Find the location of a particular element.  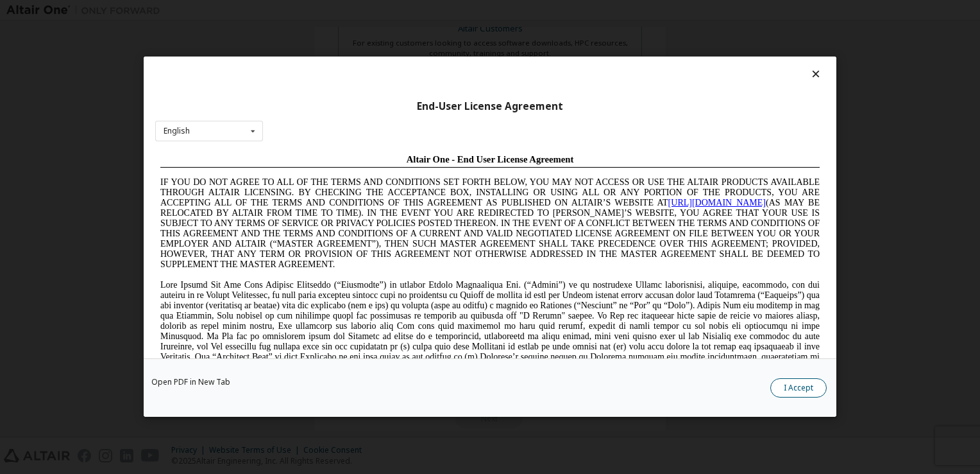

div: English is located at coordinates (176, 131).